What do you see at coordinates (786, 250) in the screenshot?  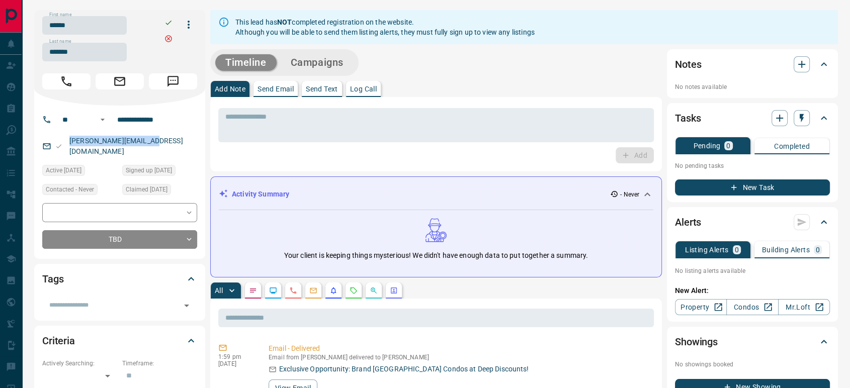 I see `p: Building Alerts` at bounding box center [786, 250].